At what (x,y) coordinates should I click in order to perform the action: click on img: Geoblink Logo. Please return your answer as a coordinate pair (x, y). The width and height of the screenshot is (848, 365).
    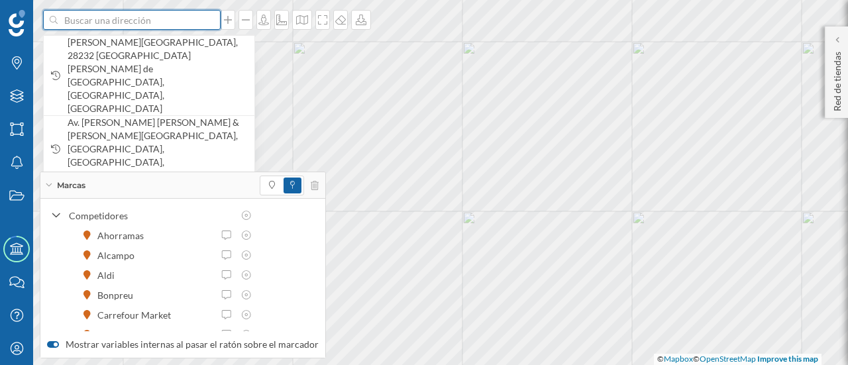
    Looking at the image, I should click on (17, 23).